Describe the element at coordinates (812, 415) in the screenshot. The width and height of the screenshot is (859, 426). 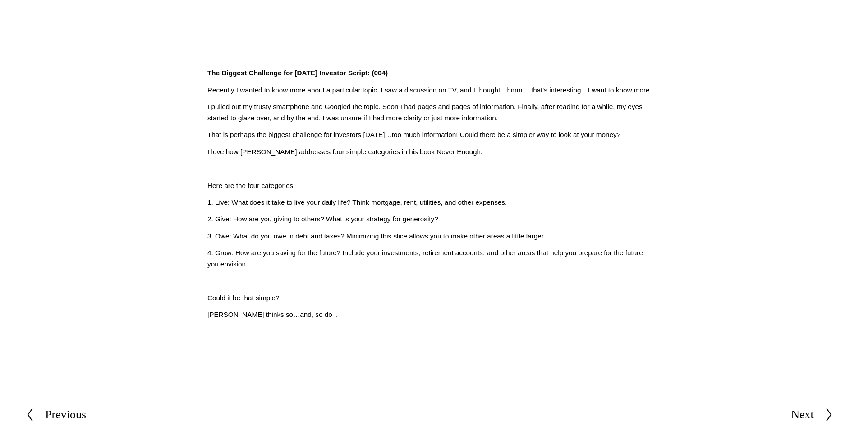
I see `a: Next` at that location.